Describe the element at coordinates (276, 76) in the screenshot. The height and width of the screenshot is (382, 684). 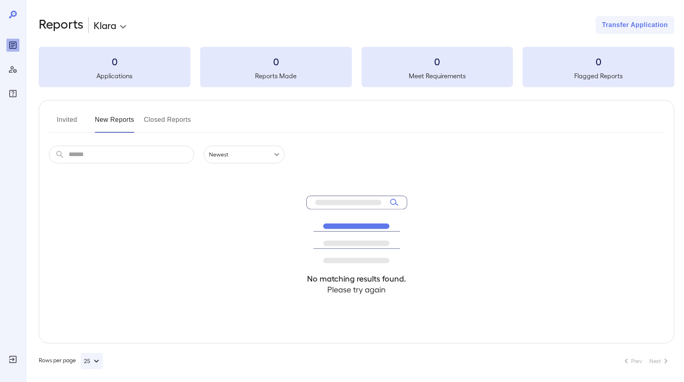
I see `h5: Reports Made` at that location.